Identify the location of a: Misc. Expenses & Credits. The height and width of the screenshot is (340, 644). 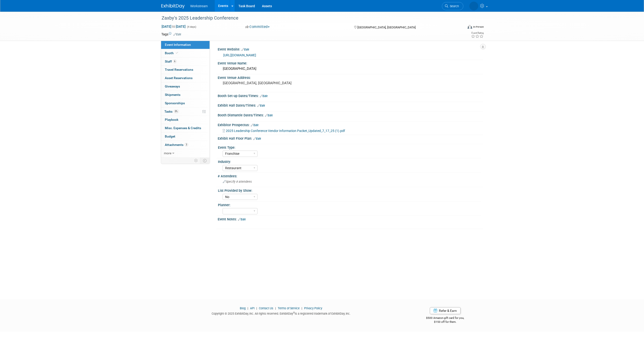
(185, 128).